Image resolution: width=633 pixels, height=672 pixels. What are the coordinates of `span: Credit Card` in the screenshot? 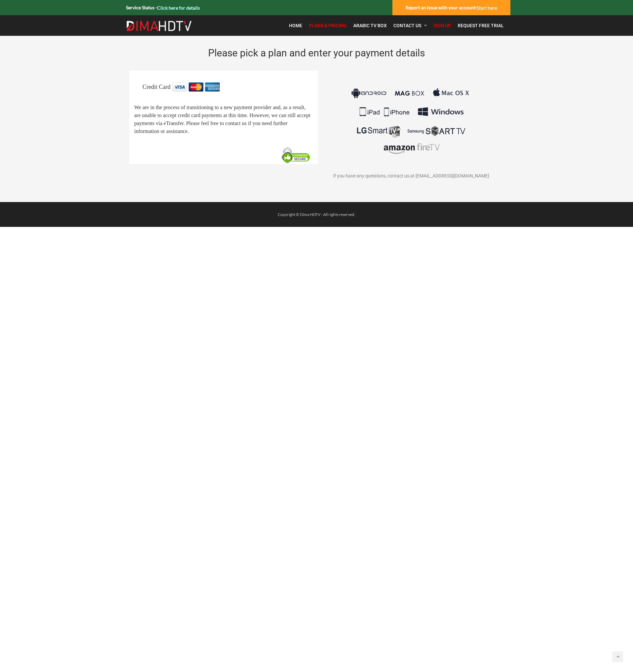 It's located at (156, 87).